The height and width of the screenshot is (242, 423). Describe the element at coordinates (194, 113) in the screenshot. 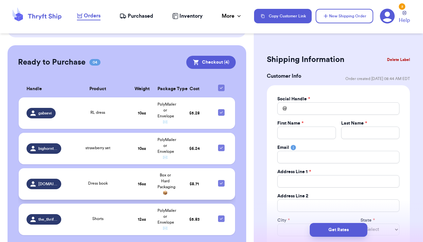

I see `span: $ 5.28` at that location.